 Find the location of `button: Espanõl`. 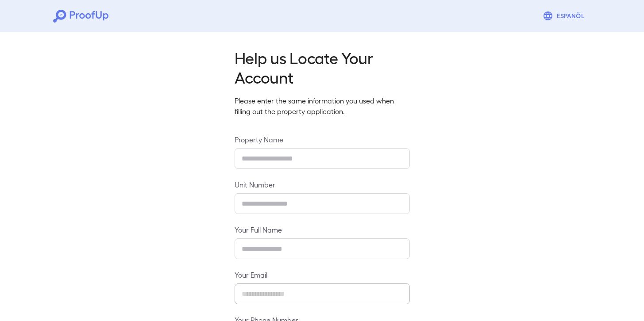

button: Espanõl is located at coordinates (564, 16).